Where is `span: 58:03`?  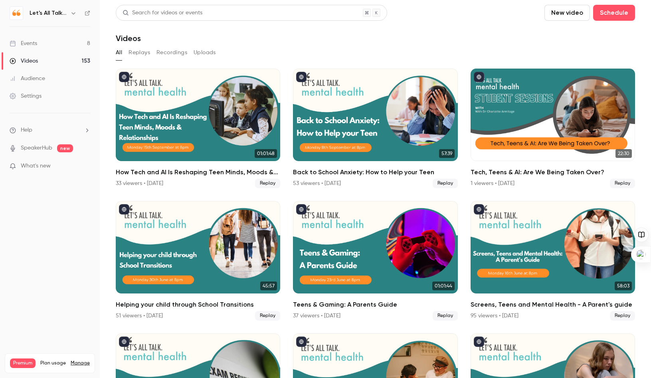 span: 58:03 is located at coordinates (623, 286).